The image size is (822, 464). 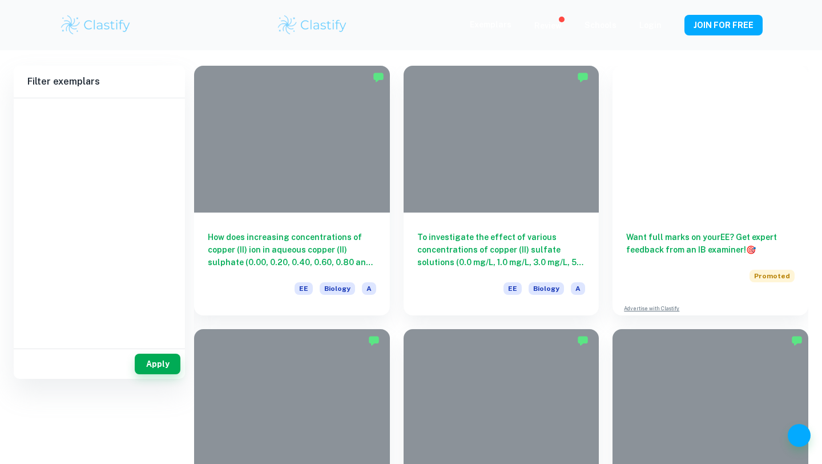 What do you see at coordinates (501, 250) in the screenshot?
I see `h6: To investigate the effect of various concentrations of copper (II) sulfate solutions (0.0 mg/L, 1...` at bounding box center [501, 250].